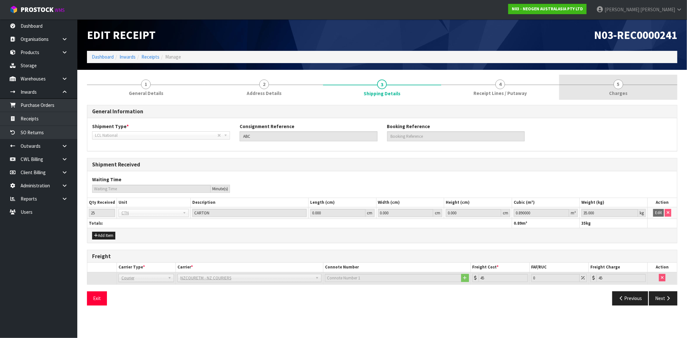  Describe the element at coordinates (478, 203) in the screenshot. I see `th: Height (cm)` at that location.